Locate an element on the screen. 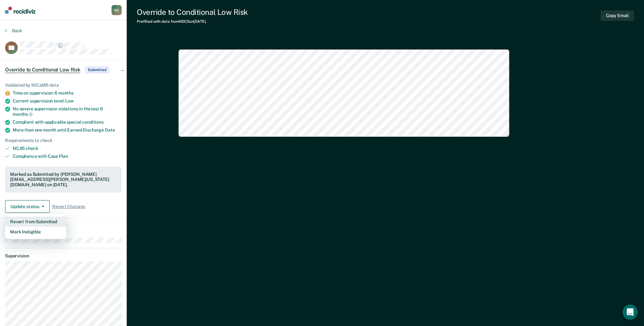  button: Revert from Submitted is located at coordinates (36, 222).